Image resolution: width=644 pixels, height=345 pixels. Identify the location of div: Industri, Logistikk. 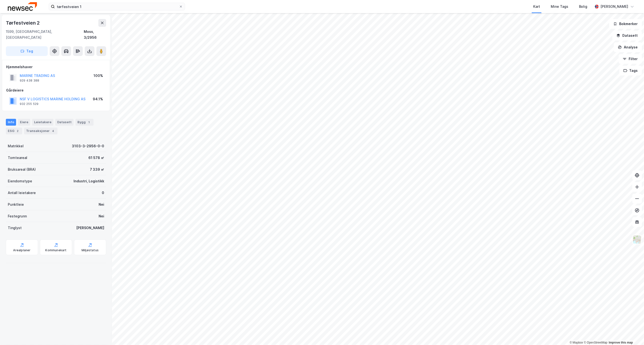
(89, 181).